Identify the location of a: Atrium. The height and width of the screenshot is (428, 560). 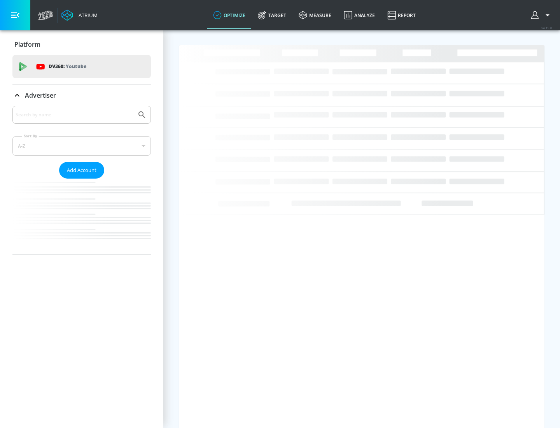
(79, 15).